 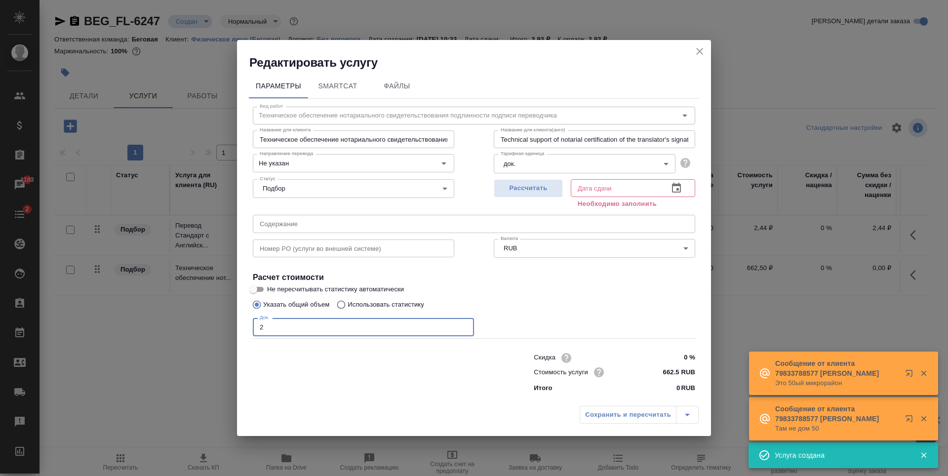 What do you see at coordinates (528, 188) in the screenshot?
I see `span: Рассчитать` at bounding box center [528, 188].